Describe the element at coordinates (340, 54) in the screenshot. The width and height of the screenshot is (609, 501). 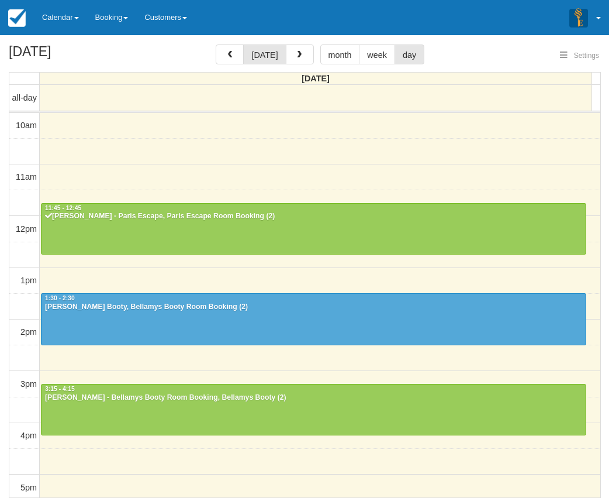
I see `button: month` at that location.